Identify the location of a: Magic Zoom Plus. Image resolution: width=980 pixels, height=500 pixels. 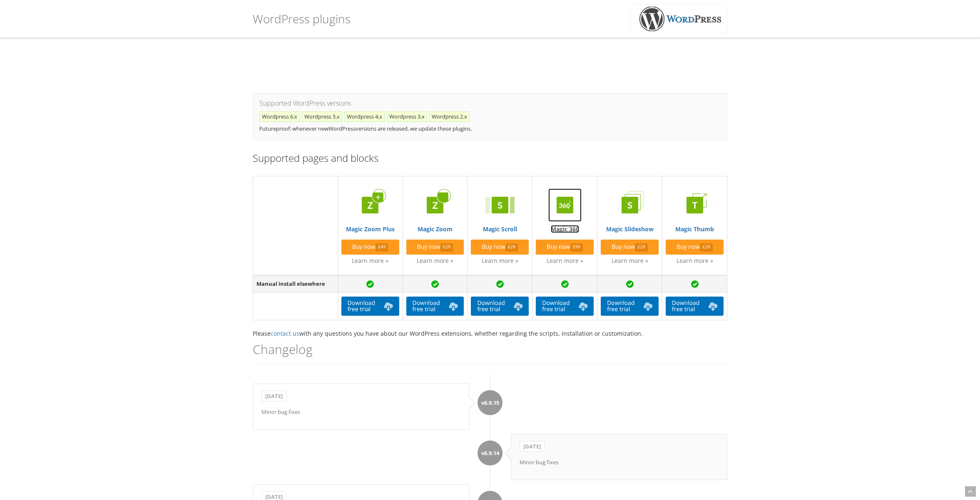
(370, 211).